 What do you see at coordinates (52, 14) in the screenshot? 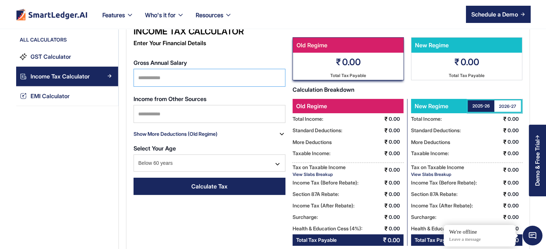
I see `a: home` at bounding box center [52, 14].